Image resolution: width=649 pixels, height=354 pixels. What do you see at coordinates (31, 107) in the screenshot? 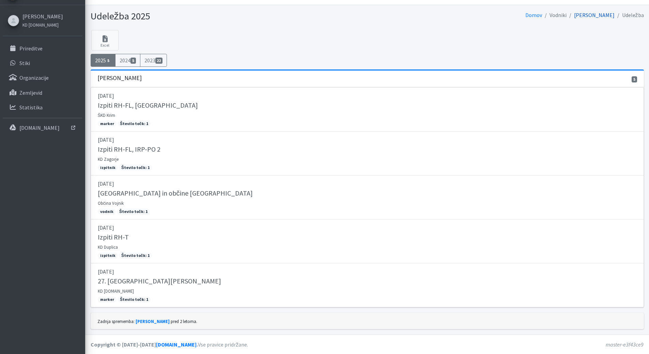
I see `p: Statistika` at bounding box center [31, 107].